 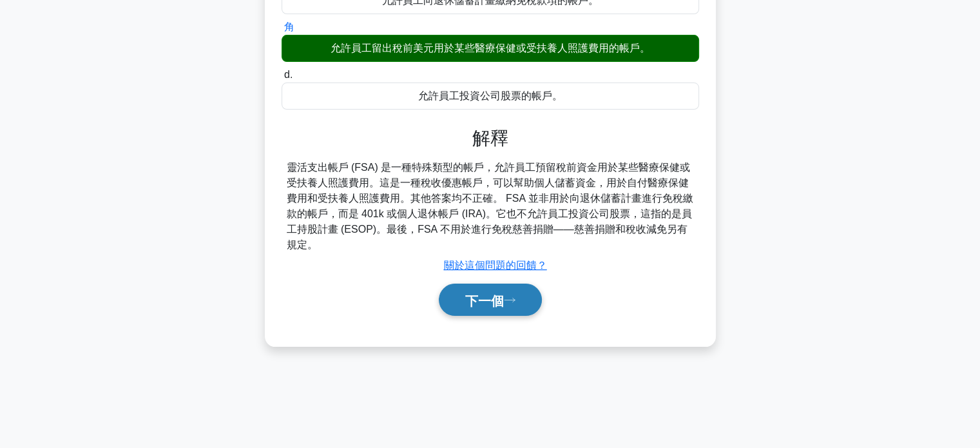 I want to click on font: 關於這個問題的回饋？, so click(x=495, y=265).